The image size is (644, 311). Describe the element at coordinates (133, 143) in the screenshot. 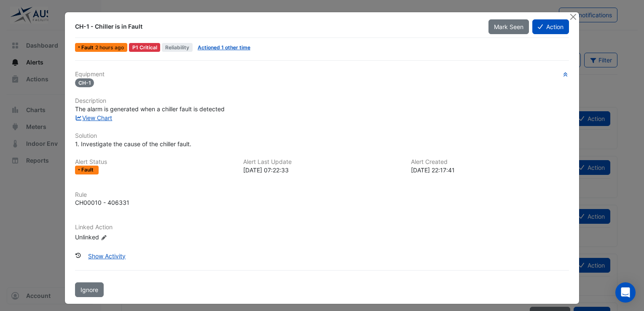

I see `span: 1. Investigate the cause of the chiller fault.` at that location.